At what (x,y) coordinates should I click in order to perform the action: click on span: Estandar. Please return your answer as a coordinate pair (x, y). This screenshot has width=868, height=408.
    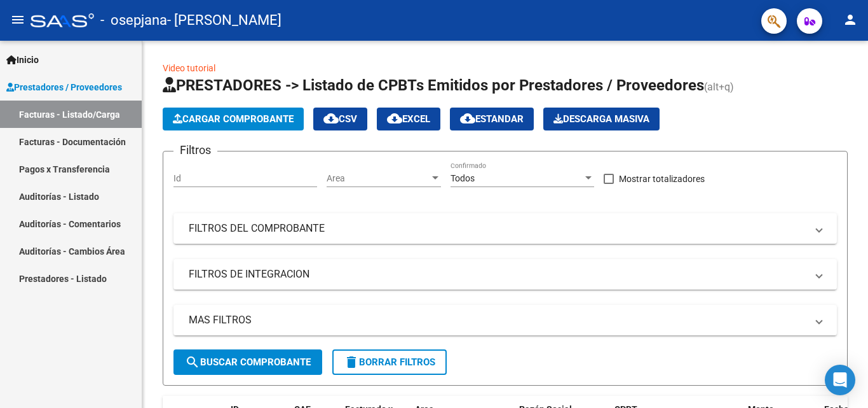
    Looking at the image, I should click on (492, 119).